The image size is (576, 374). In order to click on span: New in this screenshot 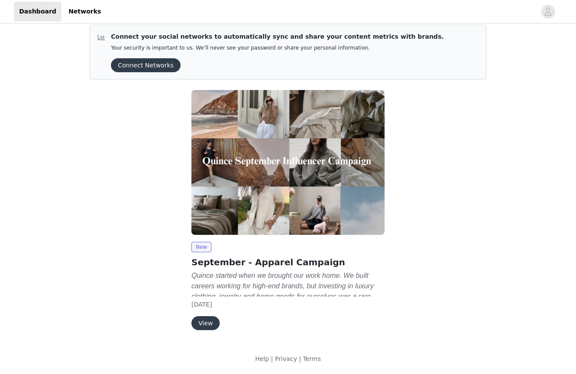, I will do `click(202, 247)`.